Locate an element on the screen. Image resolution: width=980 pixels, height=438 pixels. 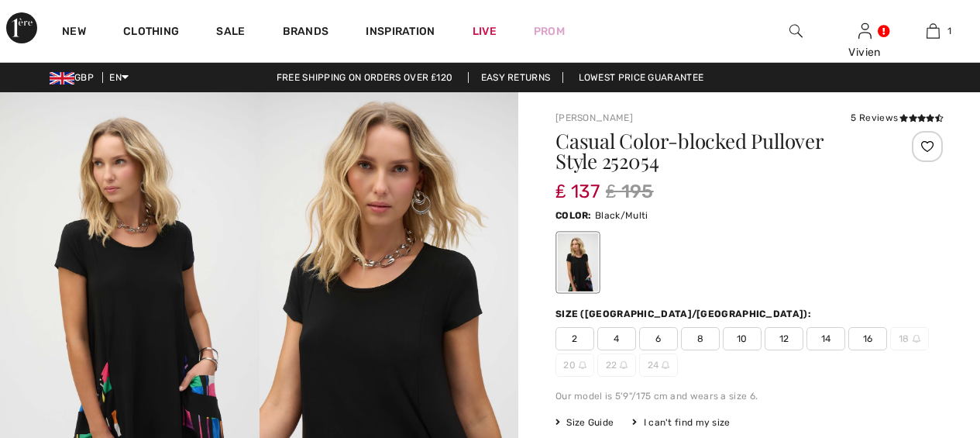
div: 5 Reviews is located at coordinates (896, 118).